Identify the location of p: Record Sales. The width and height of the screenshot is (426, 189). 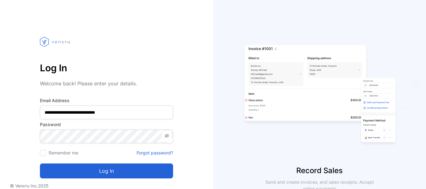
(319, 171).